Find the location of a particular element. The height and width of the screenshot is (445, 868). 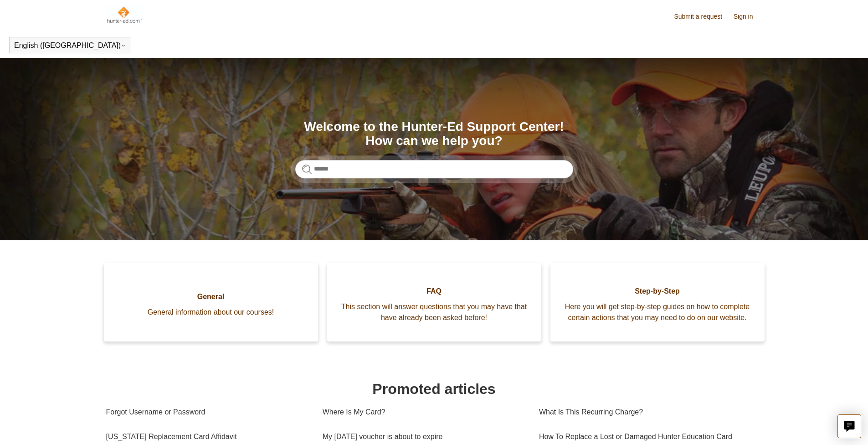

a: Forgot Username or Password is located at coordinates (208, 412).